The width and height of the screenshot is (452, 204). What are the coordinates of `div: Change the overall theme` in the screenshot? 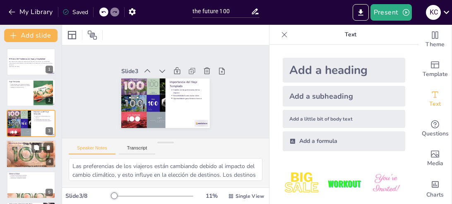 It's located at (435, 40).